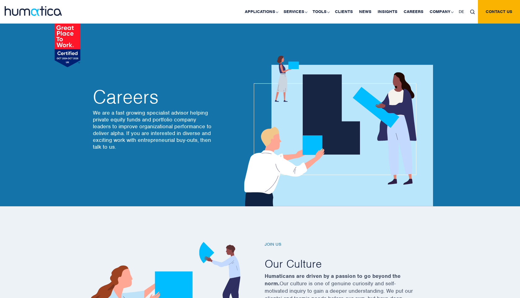 Image resolution: width=520 pixels, height=298 pixels. Describe the element at coordinates (33, 11) in the screenshot. I see `img: logo` at that location.